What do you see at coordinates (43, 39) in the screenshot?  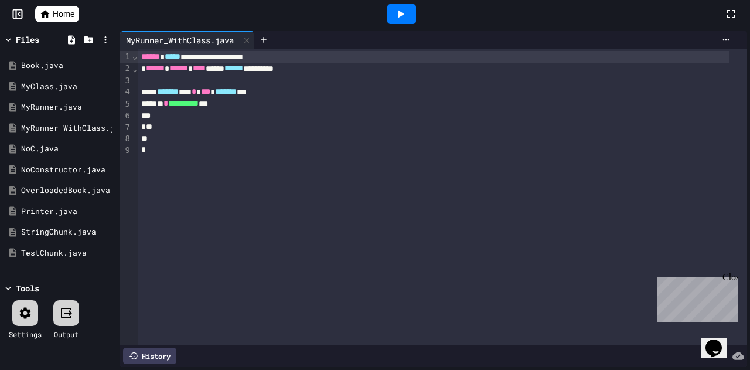 I see `div: Chat with us now!Close` at bounding box center [43, 39].